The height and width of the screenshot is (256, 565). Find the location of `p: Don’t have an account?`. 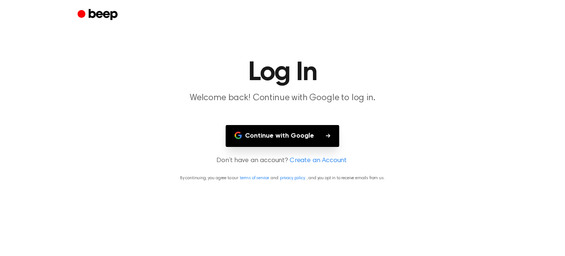

p: Don’t have an account? is located at coordinates (282, 161).